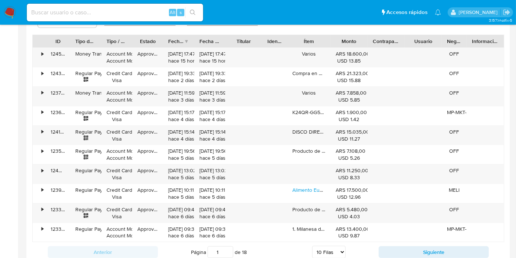 This screenshot has height=258, width=516. I want to click on a: Notificaciones, so click(438, 12).